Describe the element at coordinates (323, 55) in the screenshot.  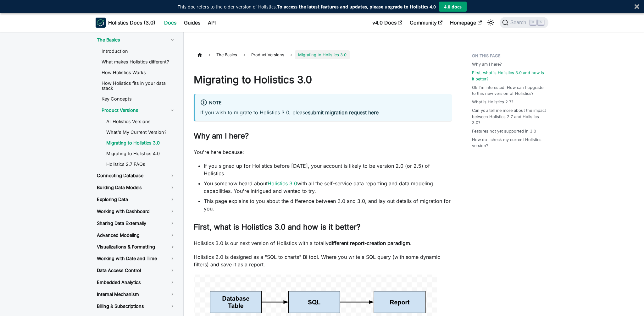
I see `nav: Breadcrumbs` at that location.